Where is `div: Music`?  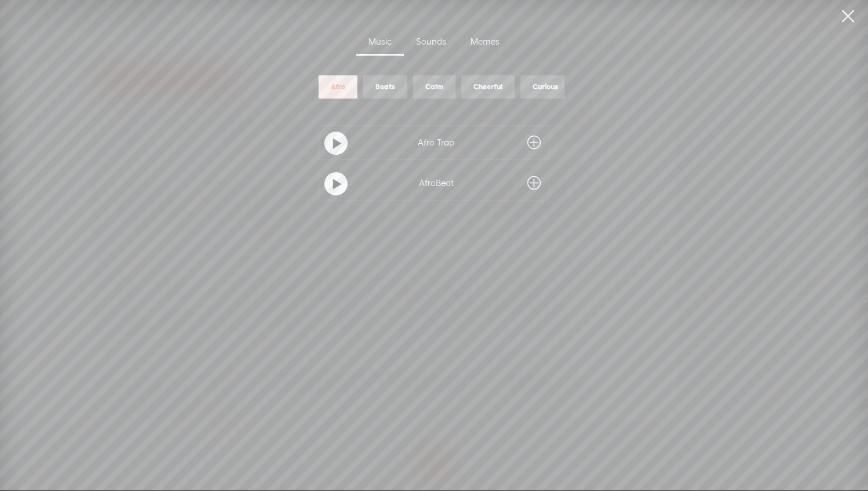
div: Music is located at coordinates (380, 43).